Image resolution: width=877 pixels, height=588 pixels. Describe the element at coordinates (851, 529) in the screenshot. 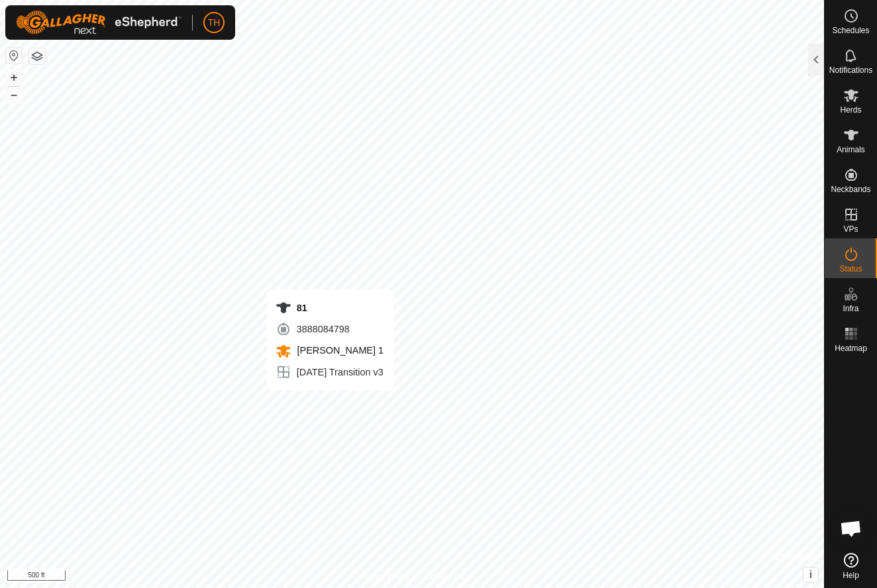

I see `div: Open chat` at that location.